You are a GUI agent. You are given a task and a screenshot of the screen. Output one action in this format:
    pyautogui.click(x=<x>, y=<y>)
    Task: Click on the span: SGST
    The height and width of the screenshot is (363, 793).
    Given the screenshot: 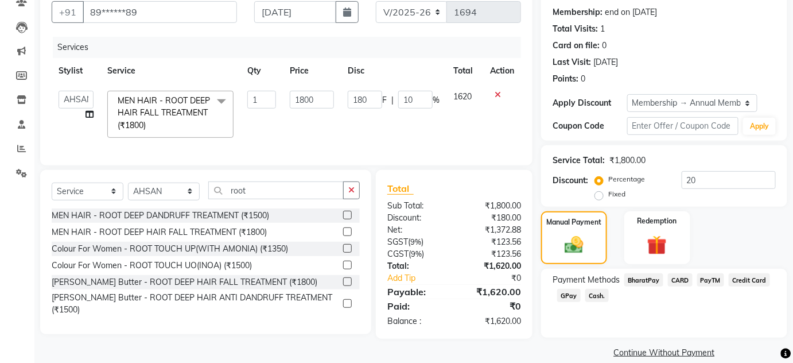 What is the action you would take?
    pyautogui.click(x=398, y=241)
    